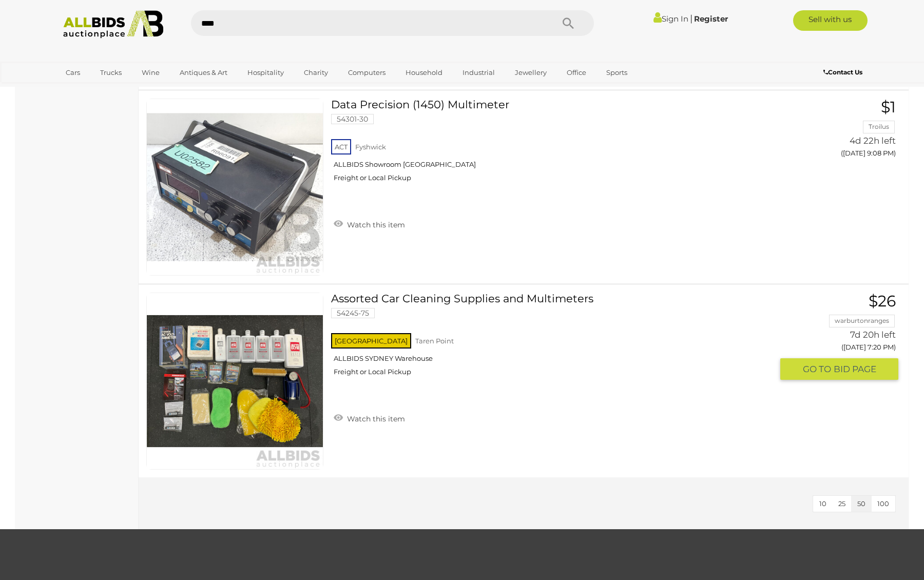 The height and width of the screenshot is (580, 924). I want to click on a: Wine, so click(150, 72).